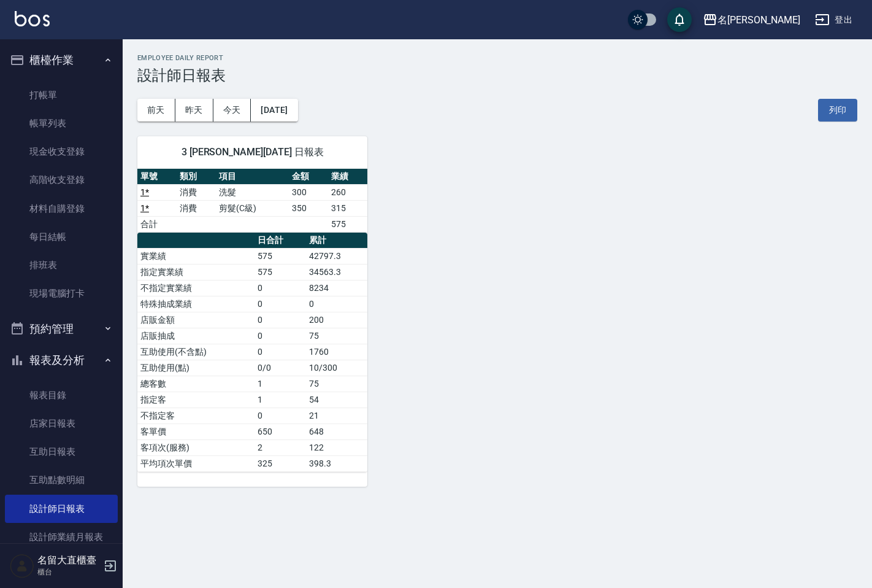 Image resolution: width=872 pixels, height=588 pixels. Describe the element at coordinates (61, 265) in the screenshot. I see `a: 排班表` at that location.